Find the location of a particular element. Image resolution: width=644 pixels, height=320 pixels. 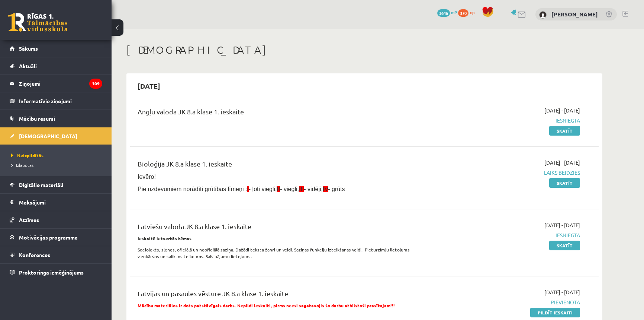

legend: Ziņojumi is located at coordinates (60, 84).